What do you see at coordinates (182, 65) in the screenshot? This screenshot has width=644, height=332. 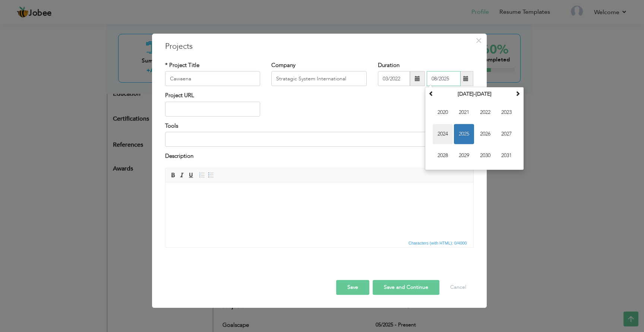 I see `label: * Project Title` at bounding box center [182, 65].